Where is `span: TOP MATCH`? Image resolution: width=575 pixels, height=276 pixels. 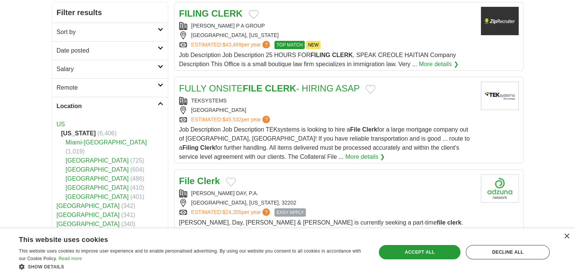 span: TOP MATCH is located at coordinates (289, 45).